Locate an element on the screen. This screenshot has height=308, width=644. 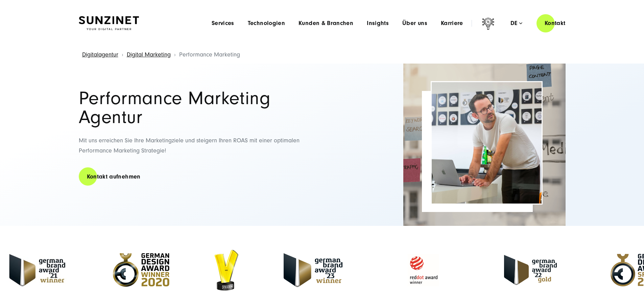
img: Full-Service Digitalagentur SUNZINET - Digital Marketing_2 is located at coordinates (484, 145).